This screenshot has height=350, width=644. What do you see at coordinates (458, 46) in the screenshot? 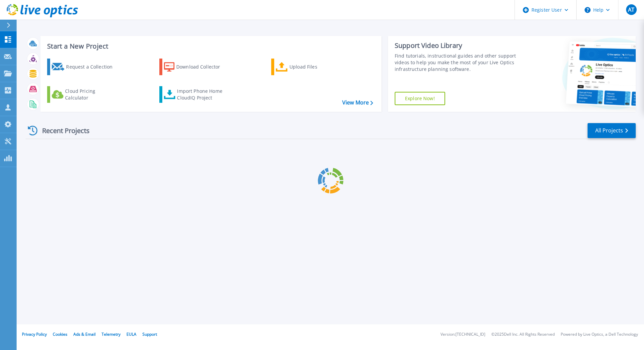
I see `div: Support Video Library` at bounding box center [458, 46].